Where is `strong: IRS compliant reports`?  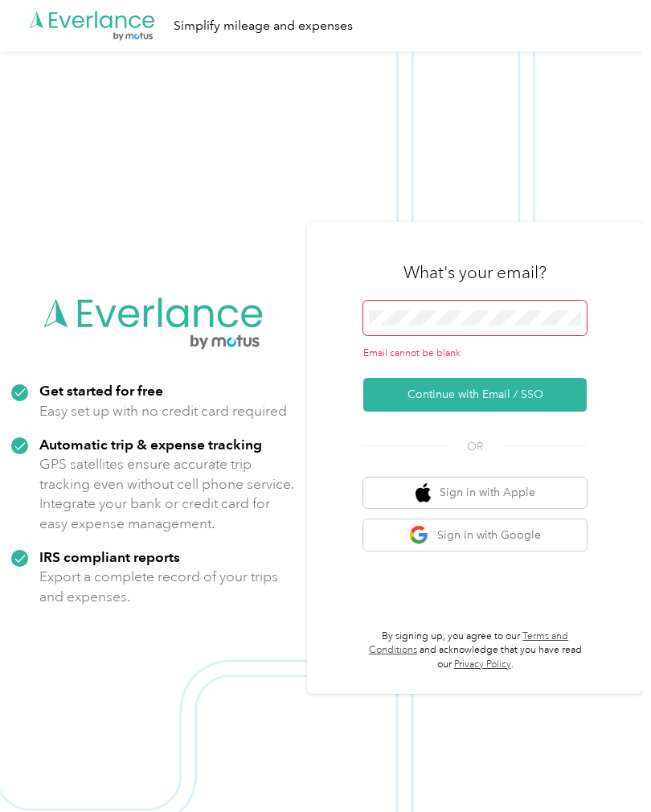
strong: IRS compliant reports is located at coordinates (109, 556).